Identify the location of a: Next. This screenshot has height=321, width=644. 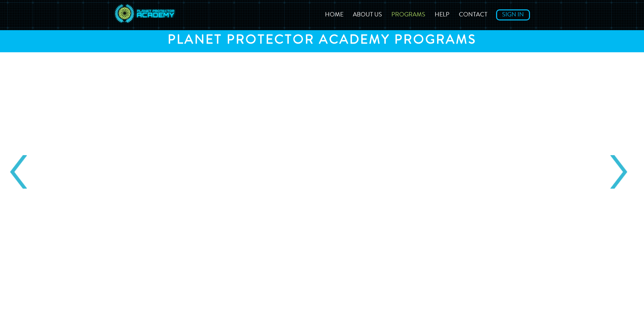
(619, 172).